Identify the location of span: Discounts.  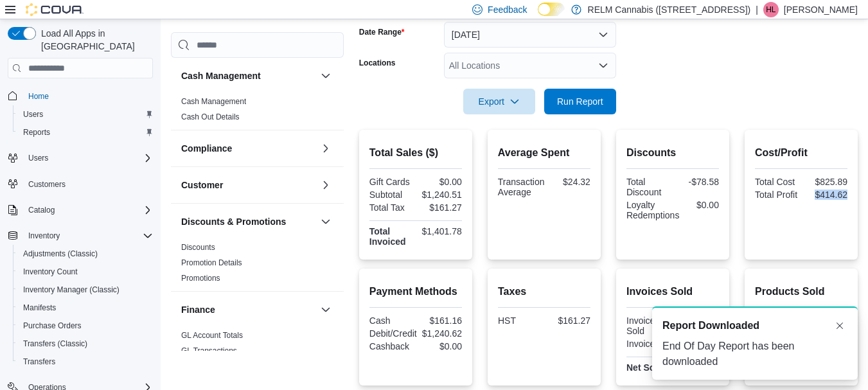
(197, 247).